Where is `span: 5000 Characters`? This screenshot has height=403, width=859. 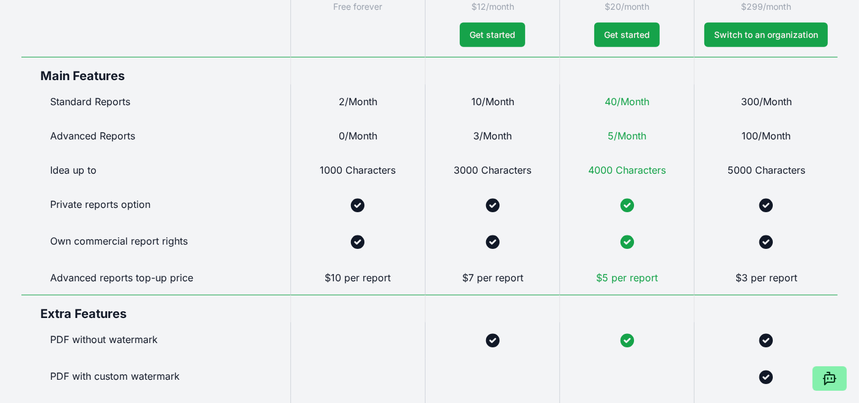
span: 5000 Characters is located at coordinates (766, 170).